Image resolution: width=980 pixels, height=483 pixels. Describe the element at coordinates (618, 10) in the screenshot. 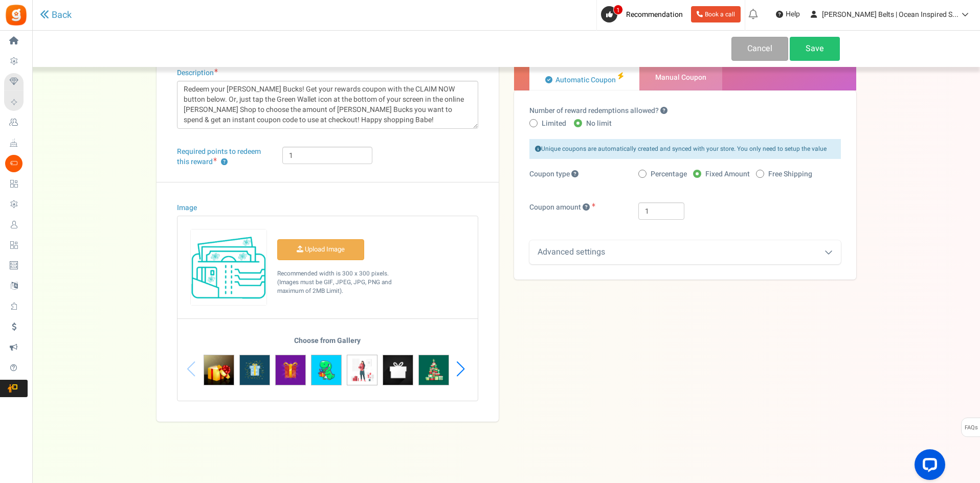

I see `span: 1` at that location.